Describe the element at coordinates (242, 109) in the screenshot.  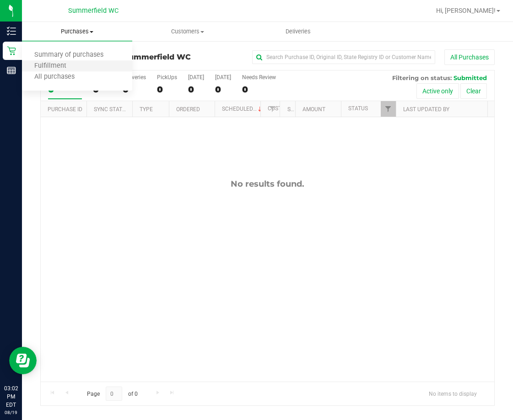
I see `a: Scheduled` at that location.